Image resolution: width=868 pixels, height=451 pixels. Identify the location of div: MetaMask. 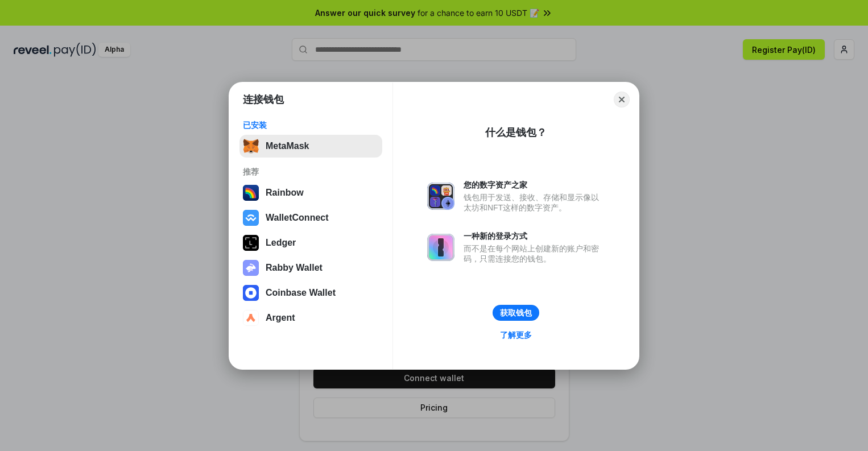
(287, 146).